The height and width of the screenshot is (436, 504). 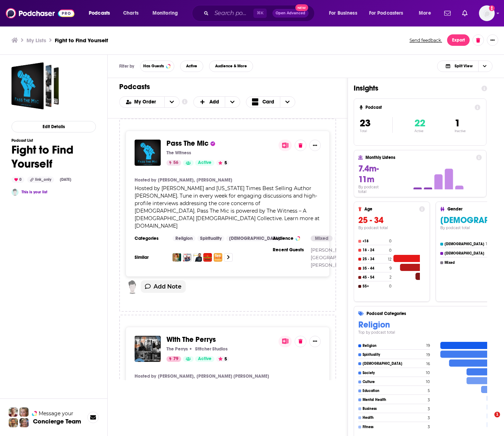 I want to click on h3: Fight to Find Yourself, so click(x=81, y=40).